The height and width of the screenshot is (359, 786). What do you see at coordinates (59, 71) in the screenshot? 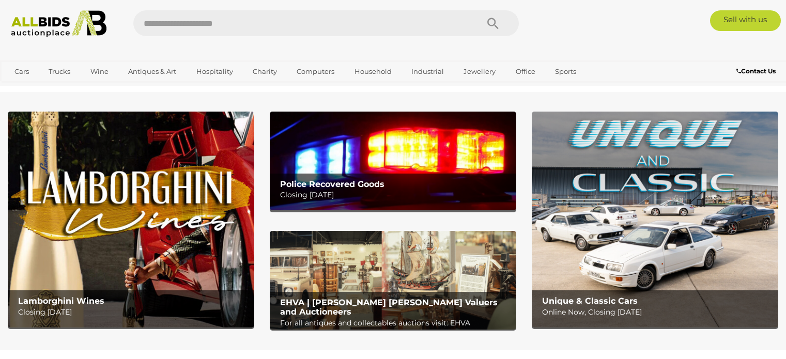
I see `a: Trucks` at bounding box center [59, 71].